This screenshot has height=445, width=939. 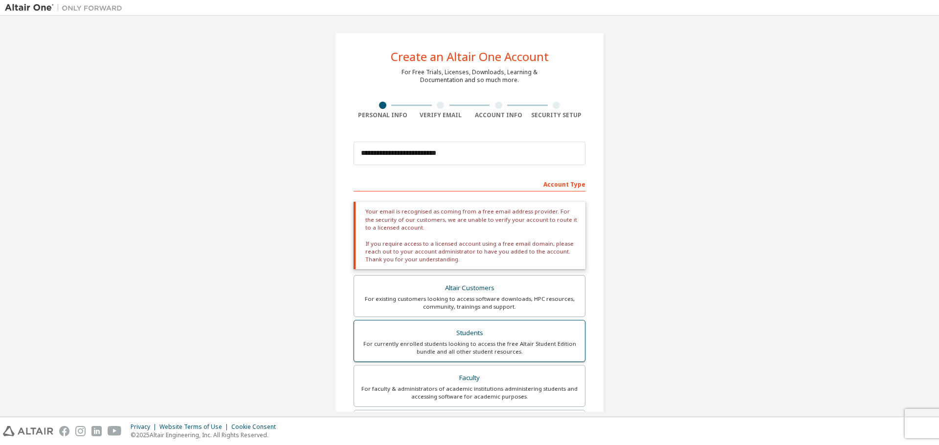 What do you see at coordinates (469, 184) in the screenshot?
I see `div: Account Type` at bounding box center [469, 184].